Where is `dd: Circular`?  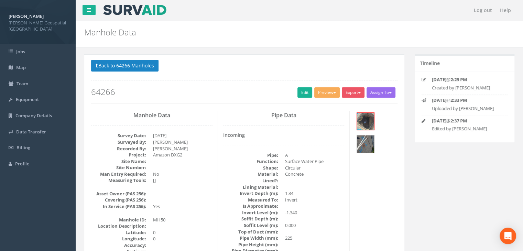 dd: Circular is located at coordinates (315, 168).